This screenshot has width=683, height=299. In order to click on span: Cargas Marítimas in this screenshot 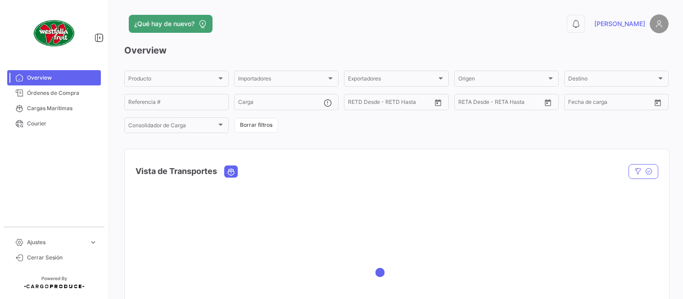, I will do `click(62, 109)`.